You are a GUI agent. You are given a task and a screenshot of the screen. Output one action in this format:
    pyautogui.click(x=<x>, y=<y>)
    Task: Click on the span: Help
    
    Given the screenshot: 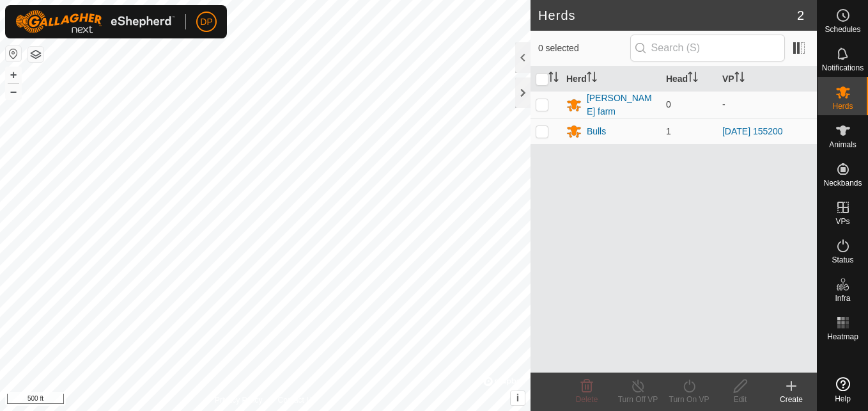 What is the action you would take?
    pyautogui.click(x=843, y=399)
    